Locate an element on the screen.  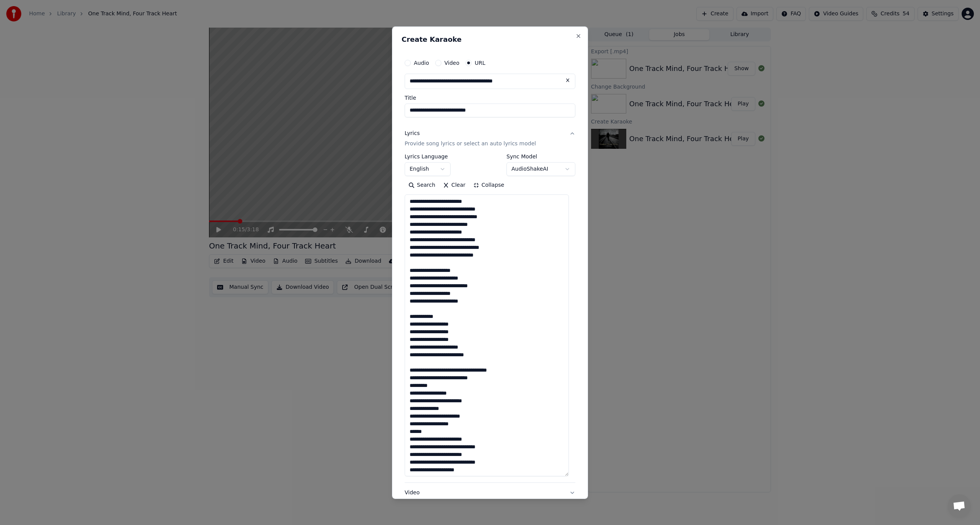
button: Search is located at coordinates (422, 185).